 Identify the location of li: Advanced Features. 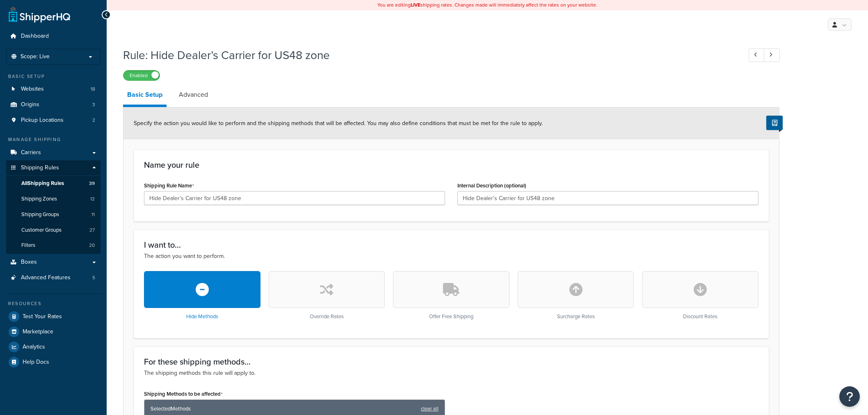
(53, 278).